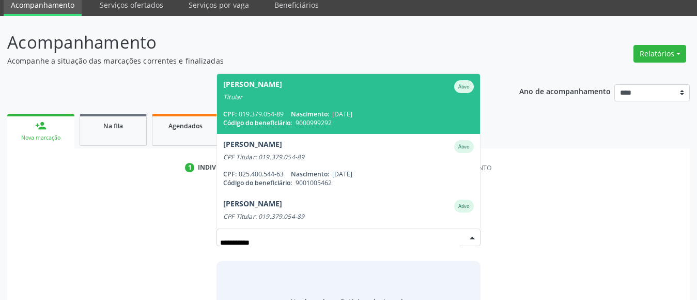 This screenshot has width=697, height=300. I want to click on p: Acompanhamento, so click(246, 42).